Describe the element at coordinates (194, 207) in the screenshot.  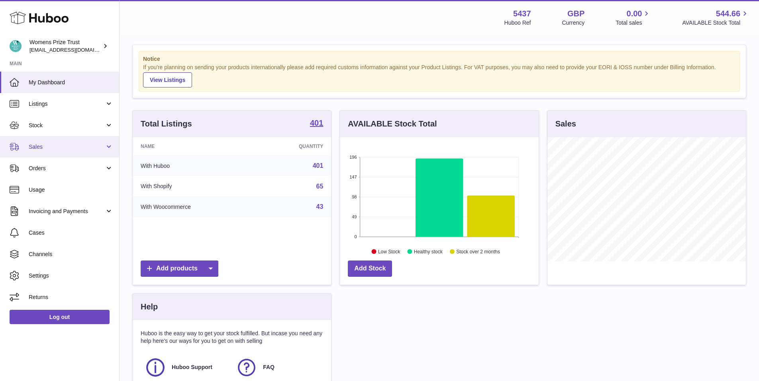
I see `td: With Woocommerce` at that location.